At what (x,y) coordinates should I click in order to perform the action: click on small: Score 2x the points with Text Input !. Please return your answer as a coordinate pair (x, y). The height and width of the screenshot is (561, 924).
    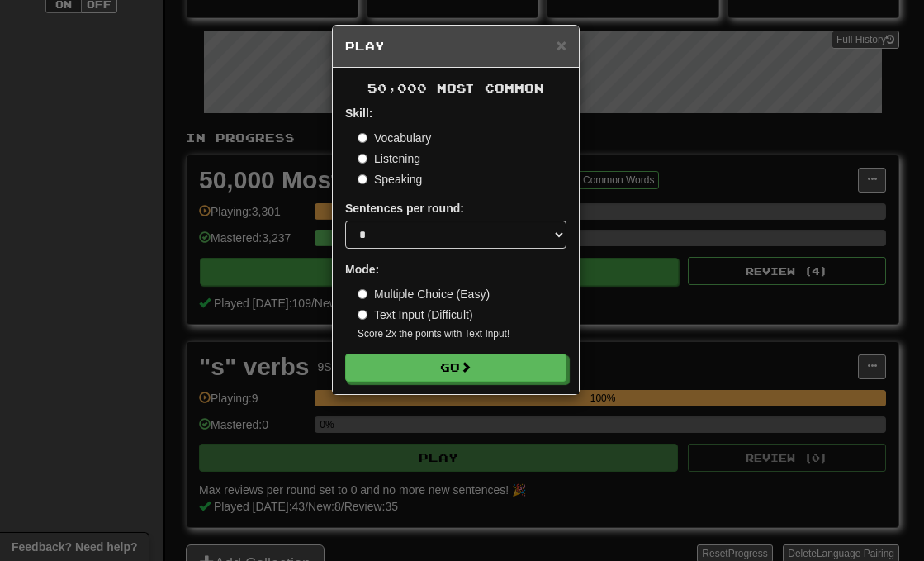
    Looking at the image, I should click on (461, 334).